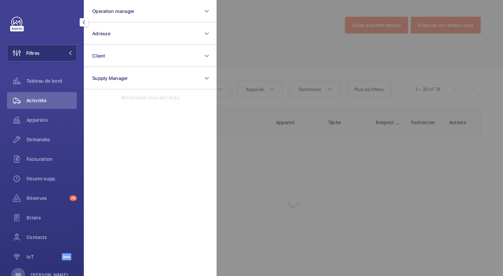 The width and height of the screenshot is (503, 276). What do you see at coordinates (52, 159) in the screenshot?
I see `span: Facturation` at bounding box center [52, 159].